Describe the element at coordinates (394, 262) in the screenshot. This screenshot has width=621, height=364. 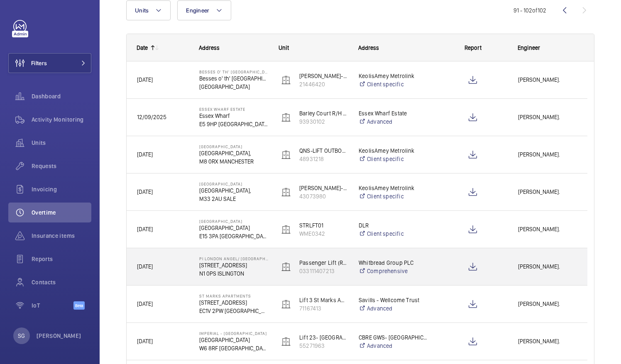
I see `p: Whitbread Group PLC` at that location.